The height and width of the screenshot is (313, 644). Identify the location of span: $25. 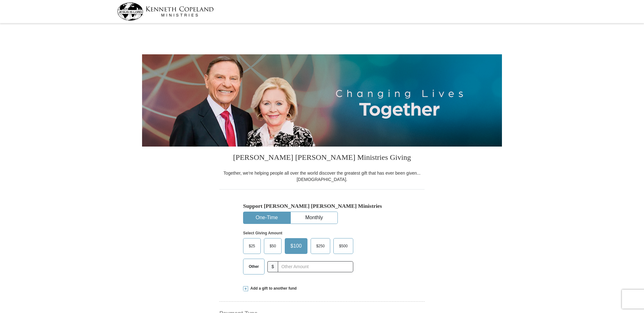
(252, 246).